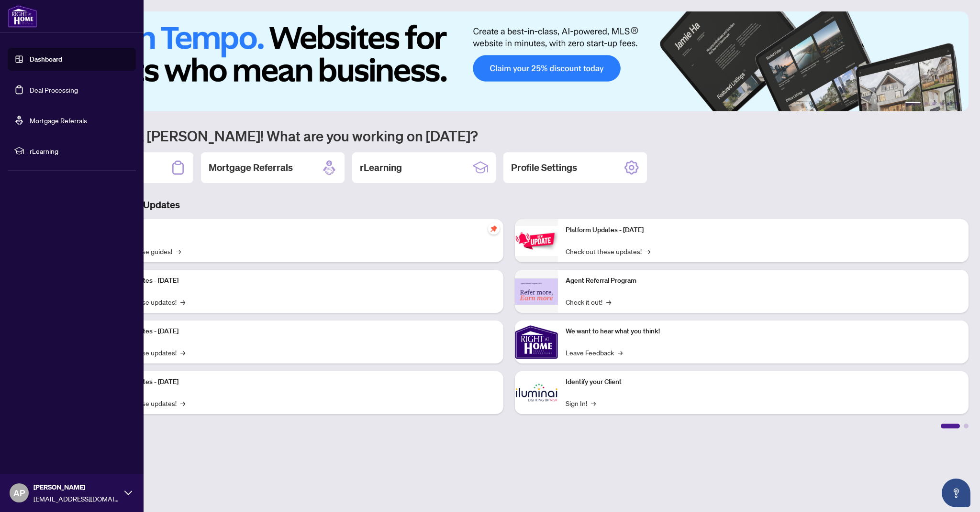  I want to click on p: Self-Help, so click(298, 230).